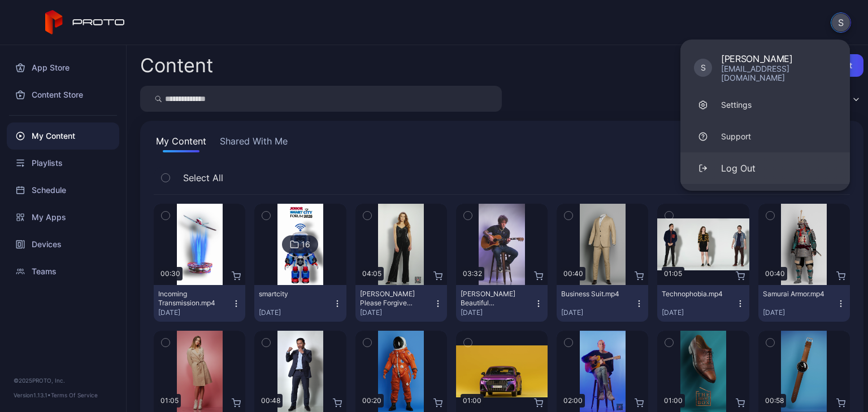  I want to click on div: 16, so click(306, 244).